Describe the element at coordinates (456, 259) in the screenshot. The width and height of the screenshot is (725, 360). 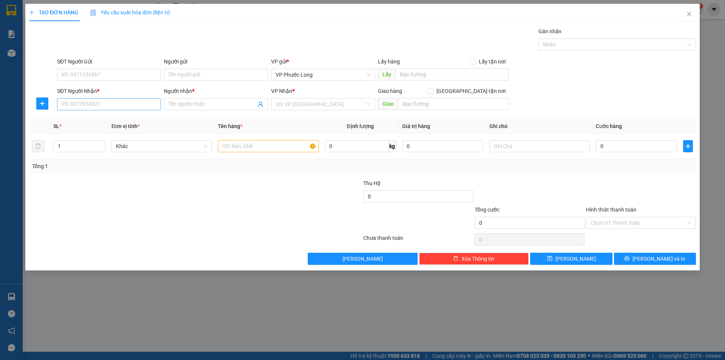
I see `span: delete` at that location.